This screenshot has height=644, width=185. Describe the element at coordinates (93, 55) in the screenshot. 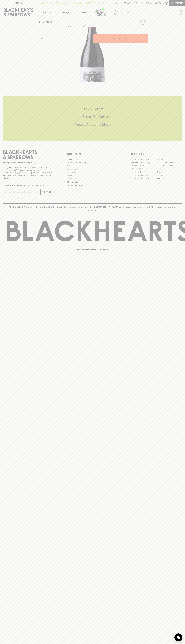

I see `img: 41222.png` at that location.